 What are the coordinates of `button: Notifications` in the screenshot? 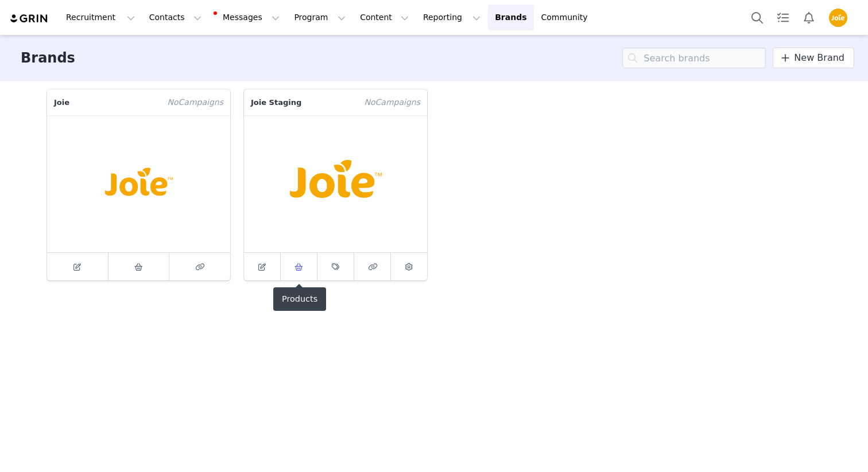 It's located at (809, 17).